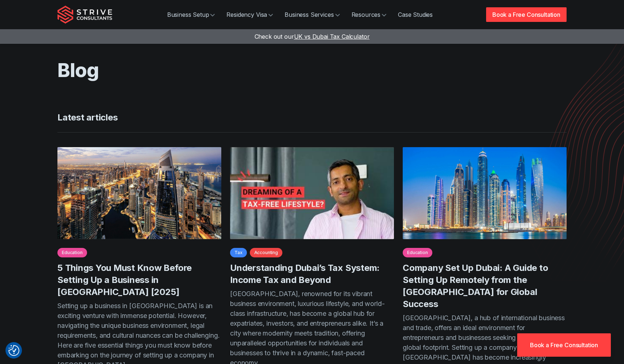 This screenshot has width=624, height=364. What do you see at coordinates (85, 15) in the screenshot?
I see `a: Strive Consultants` at bounding box center [85, 15].